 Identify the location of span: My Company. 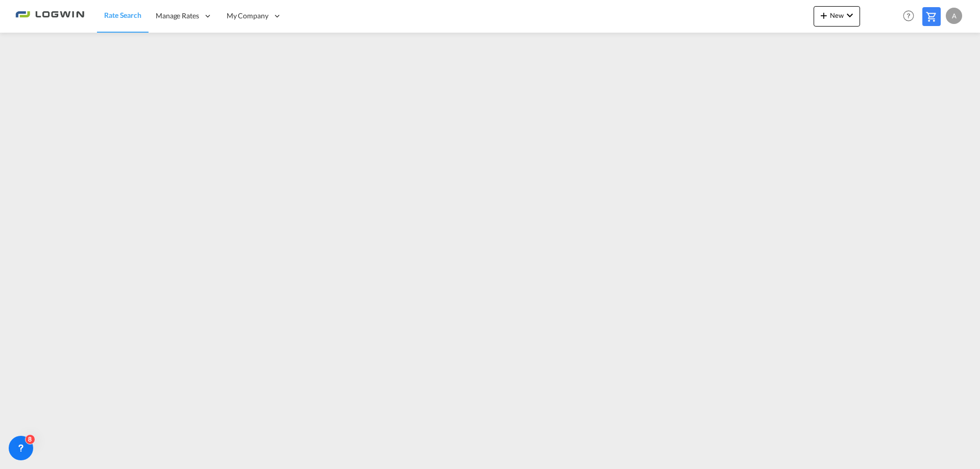
(248, 16).